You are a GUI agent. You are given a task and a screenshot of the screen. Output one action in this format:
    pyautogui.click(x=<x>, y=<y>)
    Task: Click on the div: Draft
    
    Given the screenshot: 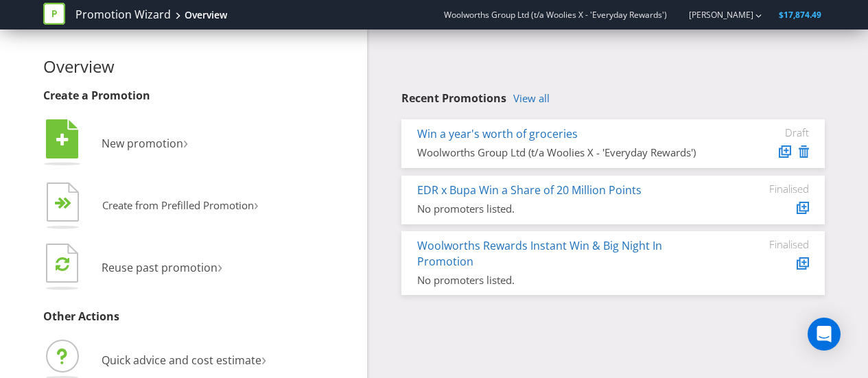 What is the action you would take?
    pyautogui.click(x=768, y=132)
    